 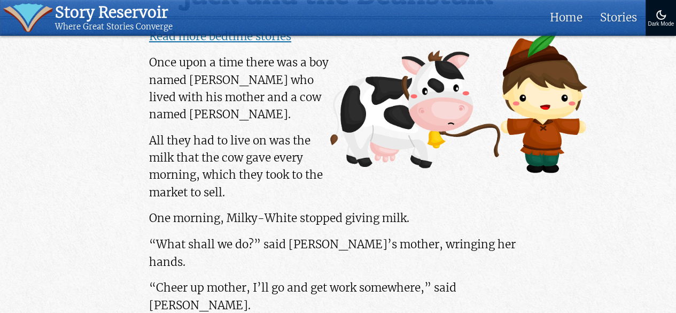 What do you see at coordinates (660, 24) in the screenshot?
I see `div: Dark Mode` at bounding box center [660, 24].